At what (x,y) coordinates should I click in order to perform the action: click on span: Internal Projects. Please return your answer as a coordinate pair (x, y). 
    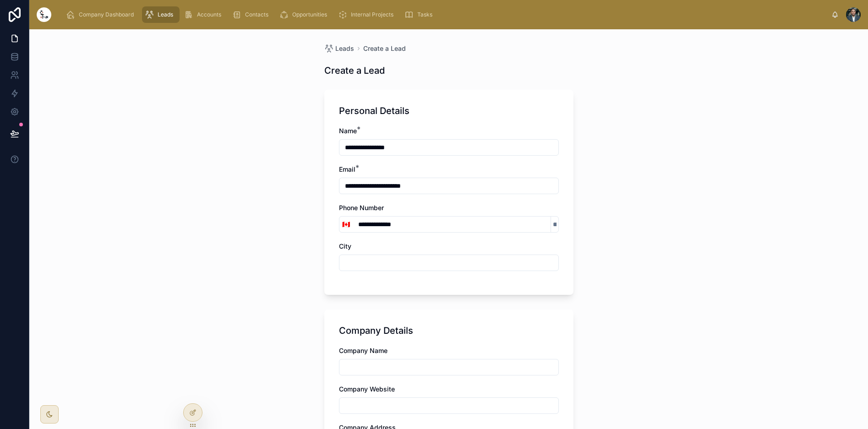
    Looking at the image, I should click on (372, 15).